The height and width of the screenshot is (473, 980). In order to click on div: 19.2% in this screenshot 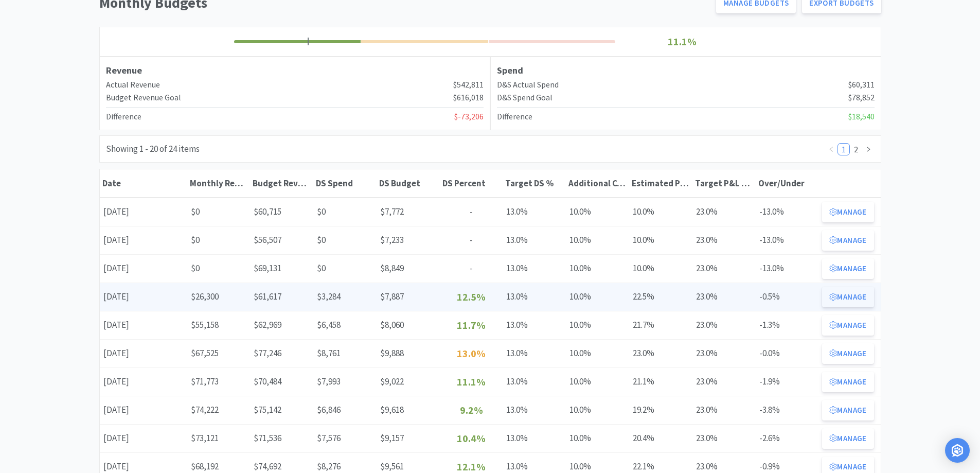, I will do `click(661, 409)`.